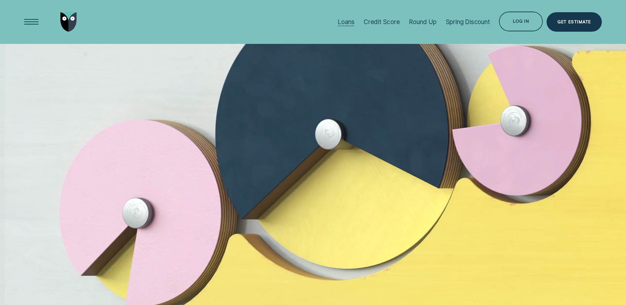  What do you see at coordinates (69, 22) in the screenshot?
I see `img: Wisr` at bounding box center [69, 22].